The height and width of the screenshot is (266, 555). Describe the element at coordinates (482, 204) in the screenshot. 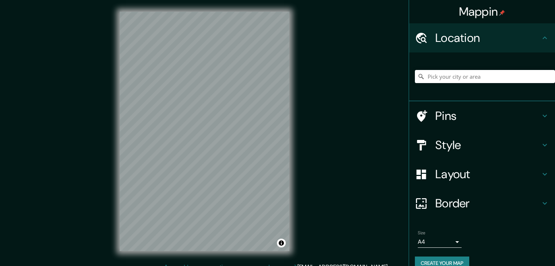

I see `div: Border` at that location.